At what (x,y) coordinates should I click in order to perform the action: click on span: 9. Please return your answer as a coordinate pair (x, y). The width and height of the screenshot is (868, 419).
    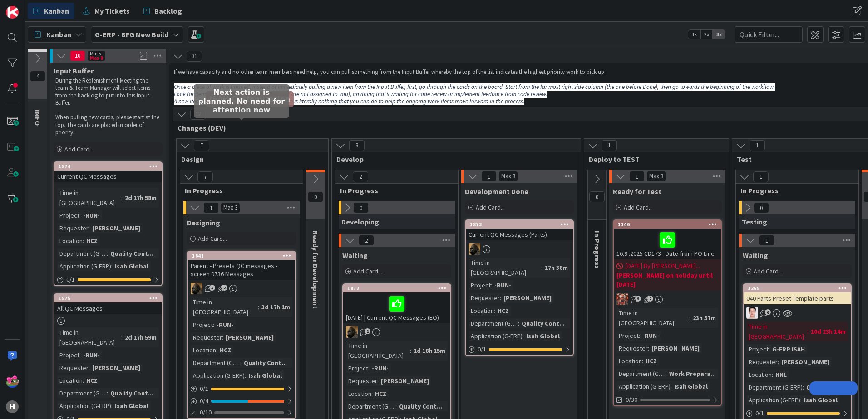
    Looking at the image, I should click on (637, 298).